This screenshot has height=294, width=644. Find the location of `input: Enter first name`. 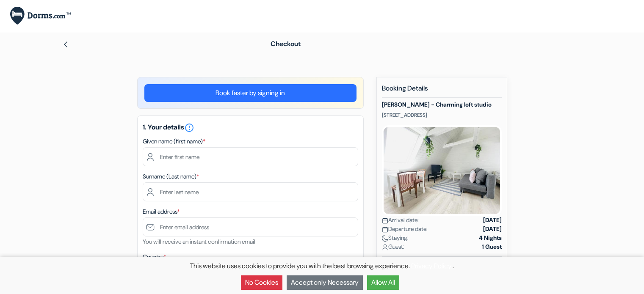

input: Enter first name is located at coordinates (251, 157).